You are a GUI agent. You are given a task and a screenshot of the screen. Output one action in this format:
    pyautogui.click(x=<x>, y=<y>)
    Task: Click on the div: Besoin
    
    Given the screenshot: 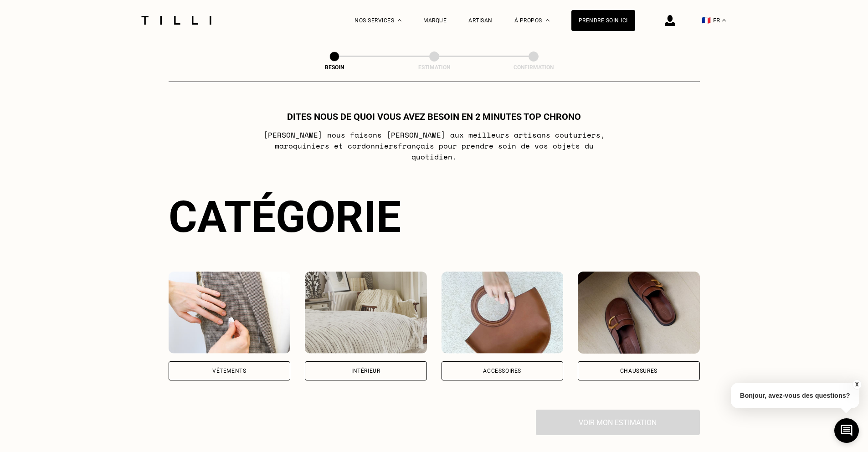 What is the action you would take?
    pyautogui.click(x=335, y=68)
    